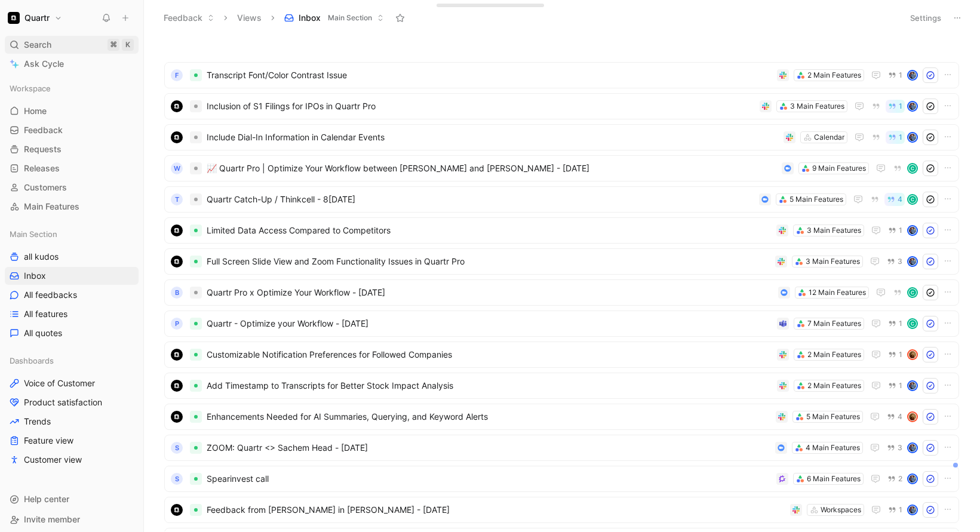 The image size is (980, 532). What do you see at coordinates (895, 479) in the screenshot?
I see `button: 2` at bounding box center [895, 479].